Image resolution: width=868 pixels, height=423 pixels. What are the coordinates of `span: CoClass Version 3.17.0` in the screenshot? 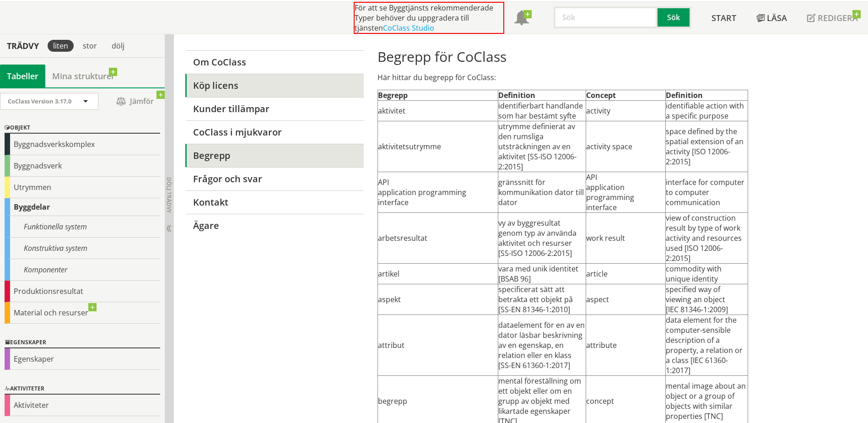 It's located at (40, 101).